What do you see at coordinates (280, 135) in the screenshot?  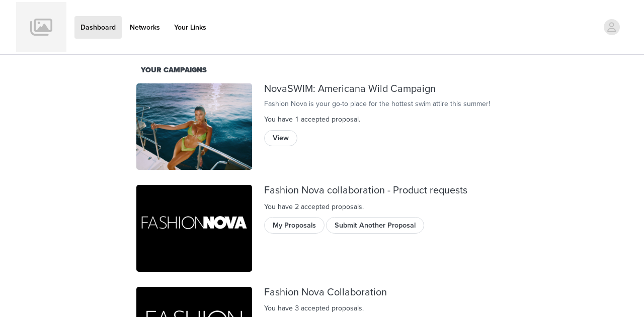 I see `a: View` at bounding box center [280, 135].